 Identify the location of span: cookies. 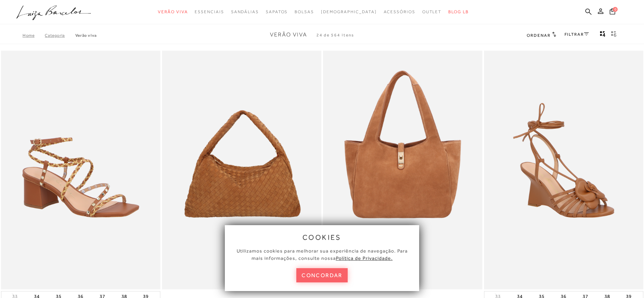
(322, 237).